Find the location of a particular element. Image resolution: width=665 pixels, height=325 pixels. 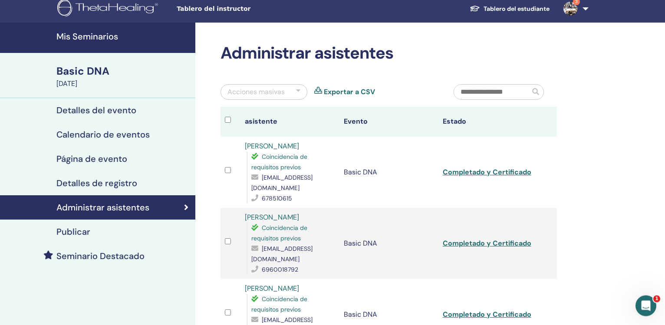

h4: Página de evento is located at coordinates (92, 159).